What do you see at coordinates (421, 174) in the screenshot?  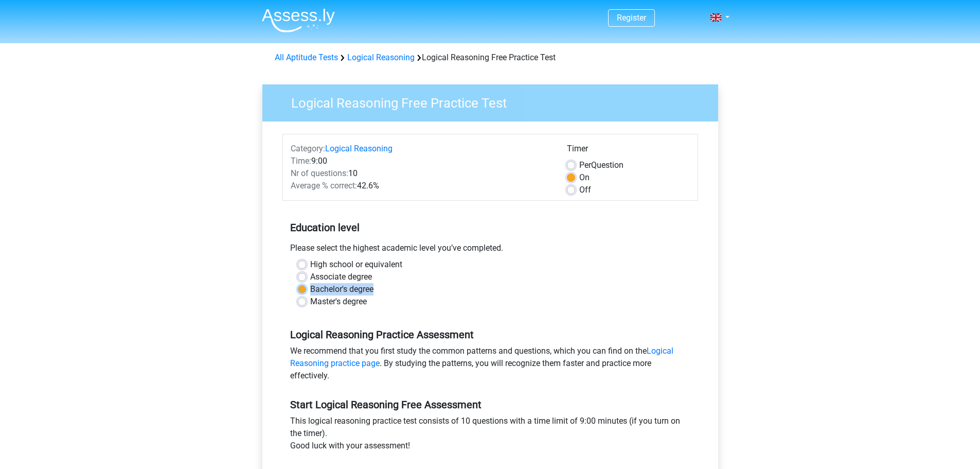 I see `div: 10` at bounding box center [421, 174].